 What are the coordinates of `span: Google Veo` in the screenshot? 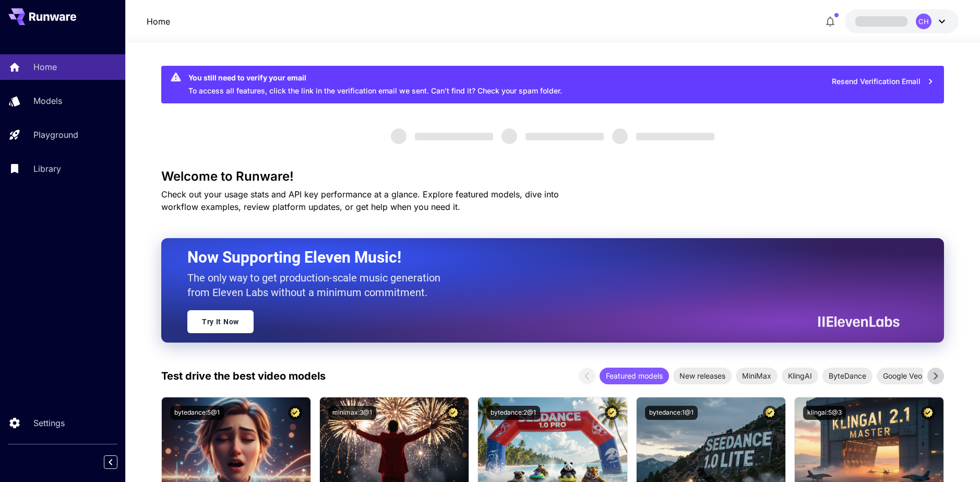 It's located at (903, 375).